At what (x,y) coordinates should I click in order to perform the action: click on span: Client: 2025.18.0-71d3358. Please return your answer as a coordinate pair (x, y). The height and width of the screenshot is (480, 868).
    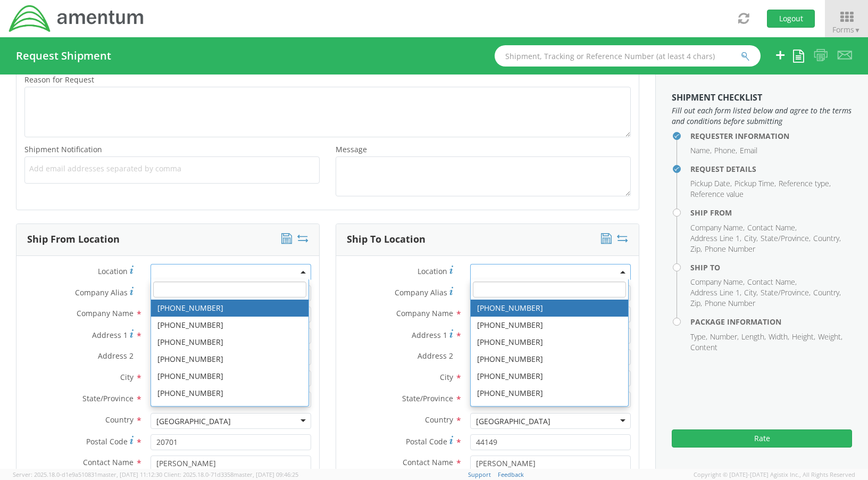
    Looking at the image, I should click on (231, 474).